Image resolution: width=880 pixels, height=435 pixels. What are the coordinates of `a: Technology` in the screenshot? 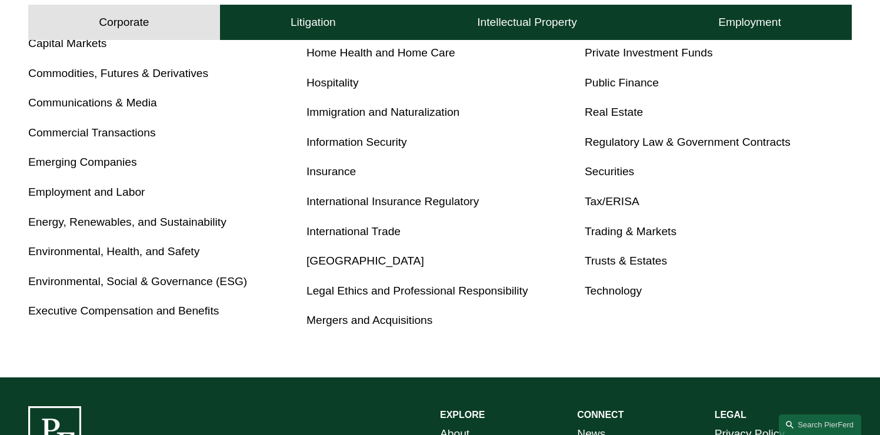 It's located at (613, 291).